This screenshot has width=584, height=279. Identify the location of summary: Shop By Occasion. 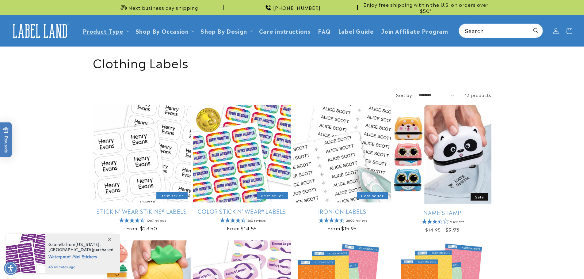
(164, 31).